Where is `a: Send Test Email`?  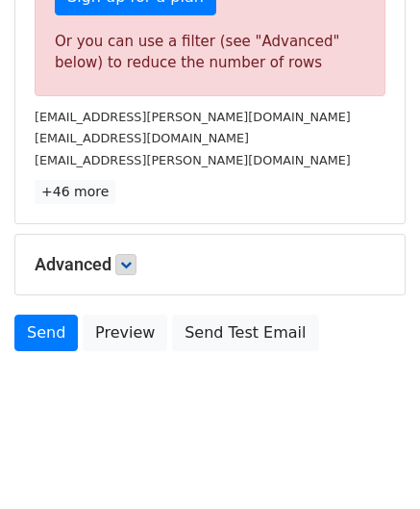 a: Send Test Email is located at coordinates (245, 333).